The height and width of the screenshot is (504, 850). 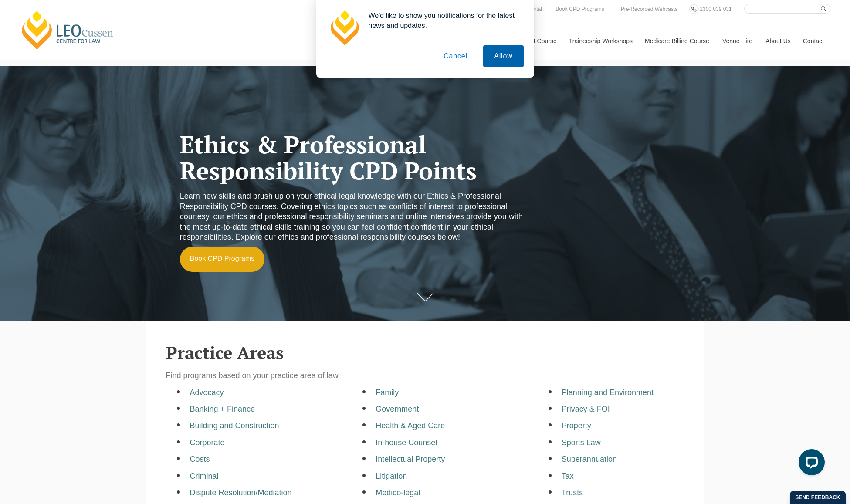 What do you see at coordinates (234, 426) in the screenshot?
I see `a: Building and Construction` at bounding box center [234, 426].